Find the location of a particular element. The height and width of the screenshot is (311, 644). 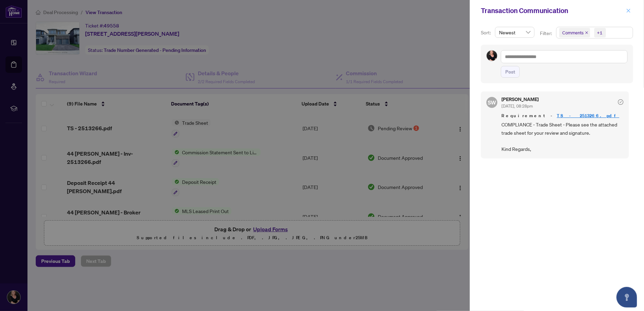

button: Post is located at coordinates (511, 72).